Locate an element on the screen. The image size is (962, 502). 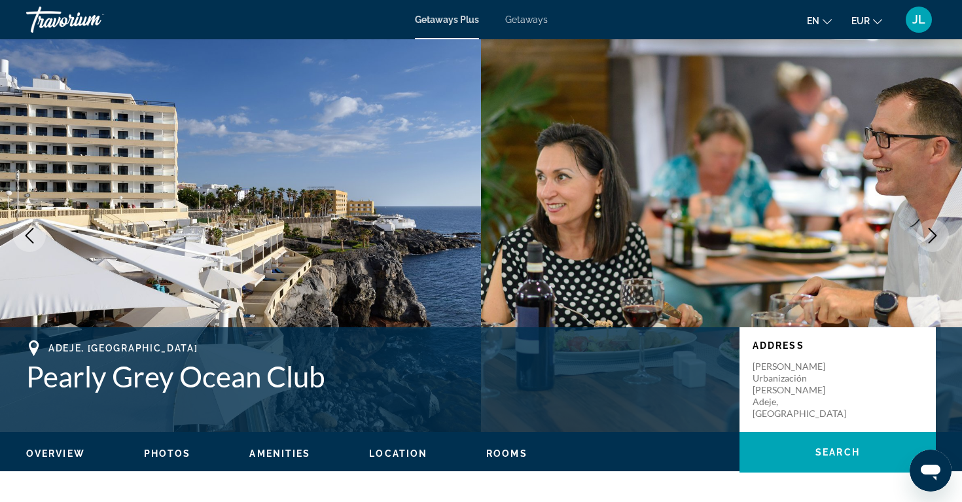
span: Amenities is located at coordinates (279, 453).